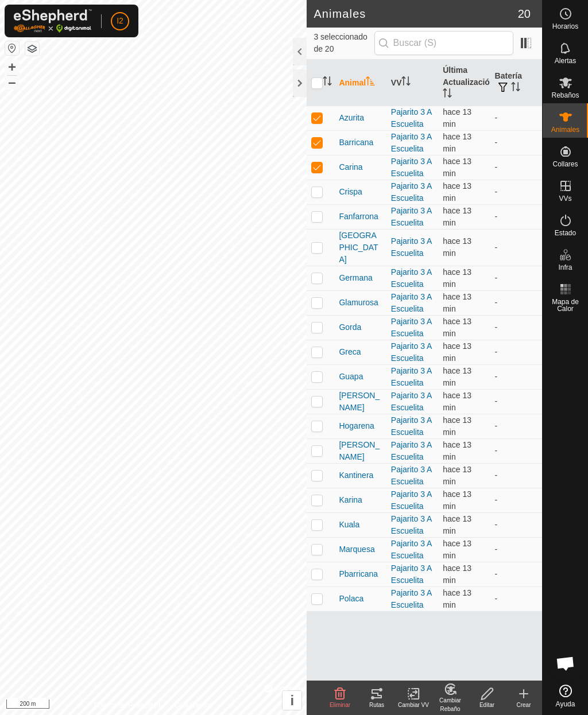 This screenshot has width=588, height=715. Describe the element at coordinates (564, 268) in the screenshot. I see `span: Infra` at that location.